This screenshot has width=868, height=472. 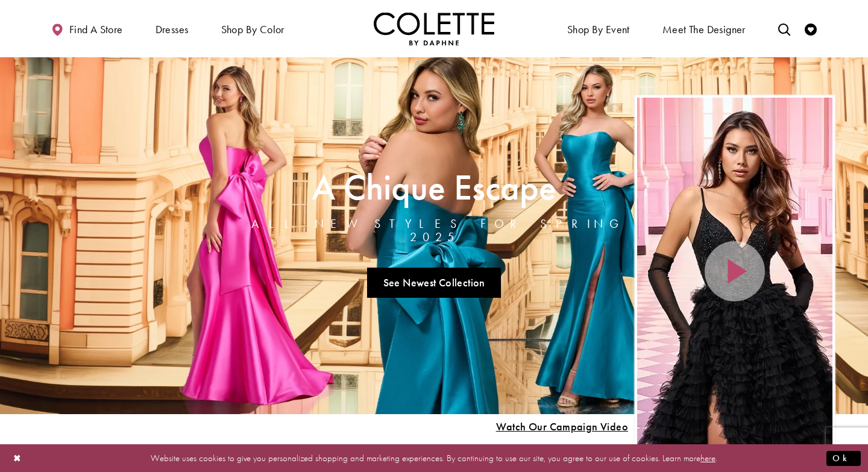 What do you see at coordinates (843, 457) in the screenshot?
I see `button: Submit Dialog` at bounding box center [843, 457].